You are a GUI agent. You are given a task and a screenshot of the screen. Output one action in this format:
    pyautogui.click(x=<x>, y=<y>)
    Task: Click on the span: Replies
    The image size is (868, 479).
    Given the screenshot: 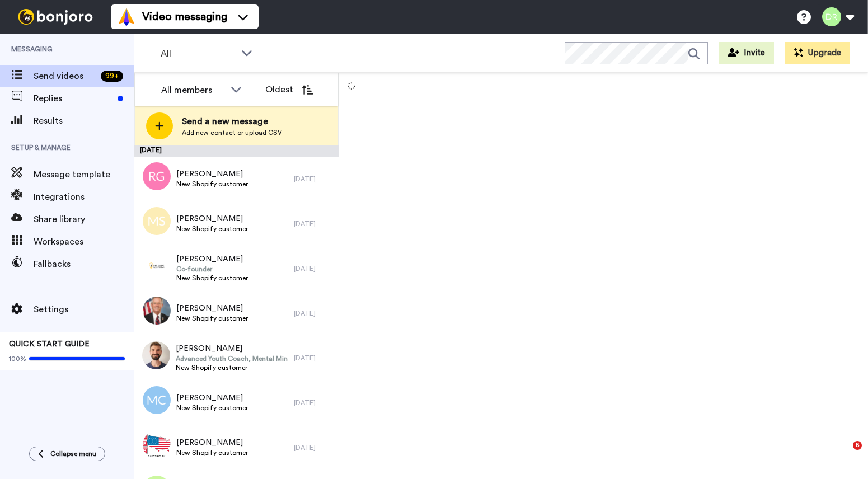 What is the action you would take?
    pyautogui.click(x=73, y=98)
    